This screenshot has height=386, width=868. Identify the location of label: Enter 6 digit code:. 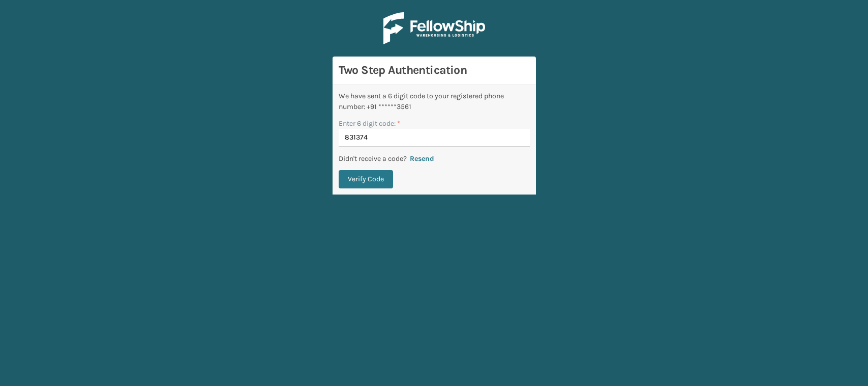
(369, 123).